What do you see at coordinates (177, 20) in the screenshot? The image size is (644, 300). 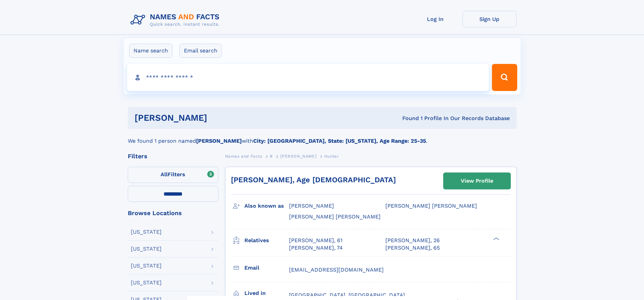 I see `img: Logo Names and Facts` at bounding box center [177, 20].